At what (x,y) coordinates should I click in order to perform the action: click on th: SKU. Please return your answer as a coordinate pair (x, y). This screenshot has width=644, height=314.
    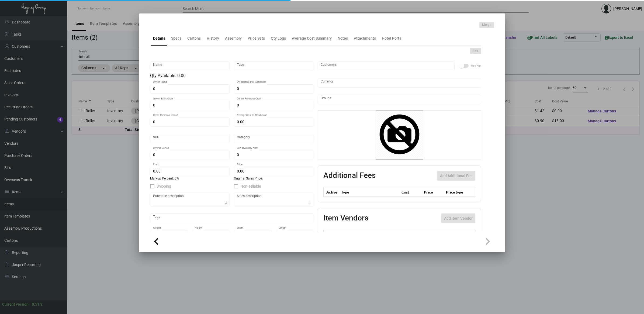
    Looking at the image, I should click on (452, 234).